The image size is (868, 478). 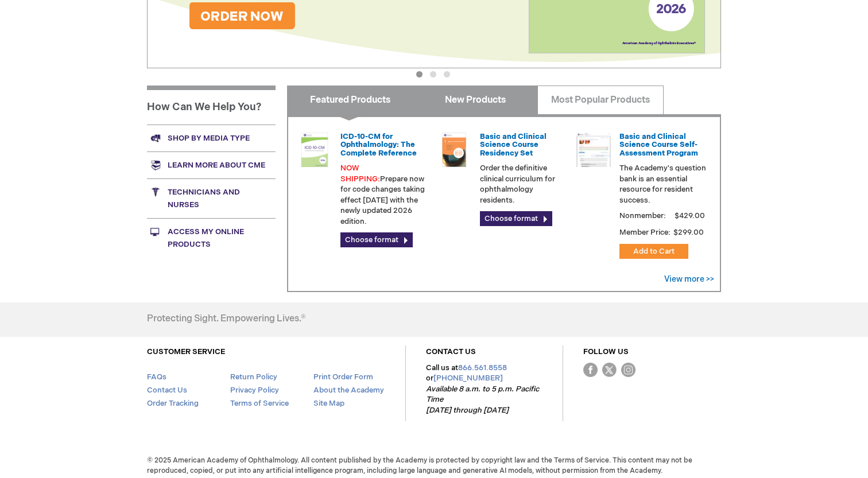 I want to click on a: Basic and Clinical Science Course Residency Set, so click(x=513, y=144).